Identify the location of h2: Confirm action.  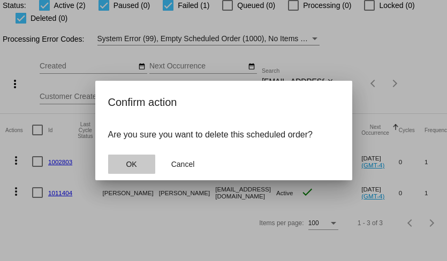
(224, 102).